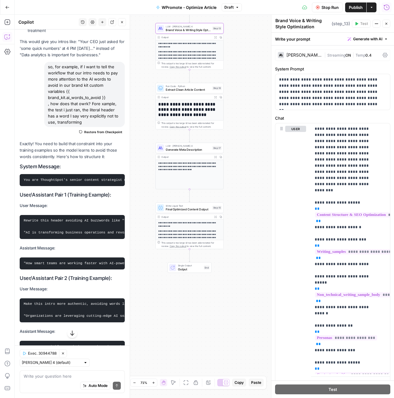 The image size is (394, 398). What do you see at coordinates (232, 7) in the screenshot?
I see `button: Draft` at bounding box center [232, 7].